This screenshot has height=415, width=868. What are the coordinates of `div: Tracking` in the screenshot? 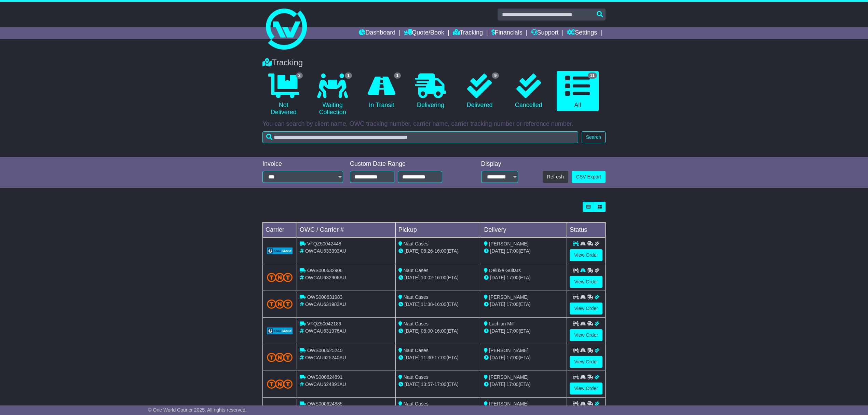 It's located at (434, 63).